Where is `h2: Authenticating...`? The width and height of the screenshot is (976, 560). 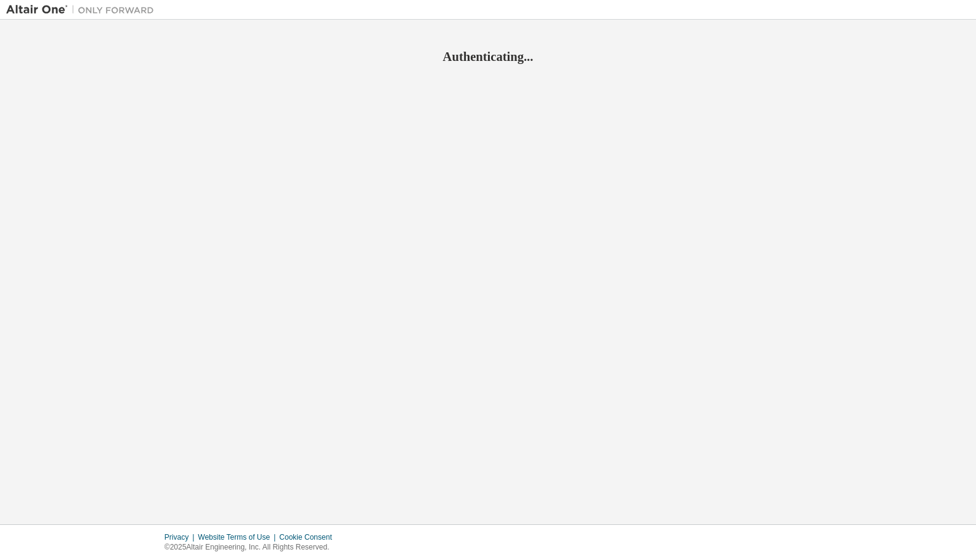 h2: Authenticating... is located at coordinates (488, 57).